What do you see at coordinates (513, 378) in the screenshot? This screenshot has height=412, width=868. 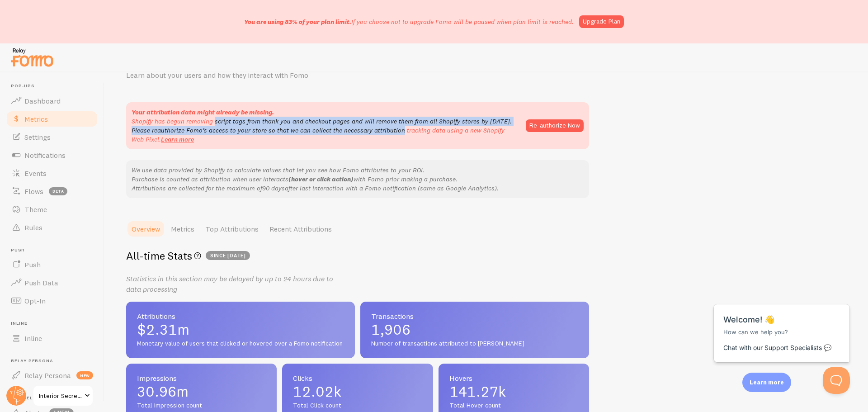 I see `span: Hovers` at bounding box center [513, 378].